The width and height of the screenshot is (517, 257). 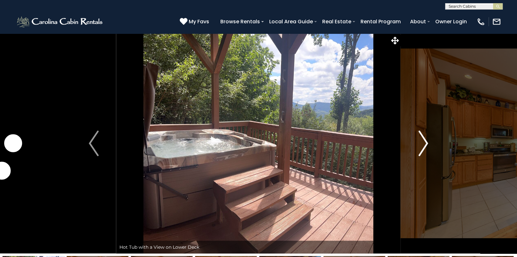 What do you see at coordinates (195, 22) in the screenshot?
I see `a: My Favs` at bounding box center [195, 22].